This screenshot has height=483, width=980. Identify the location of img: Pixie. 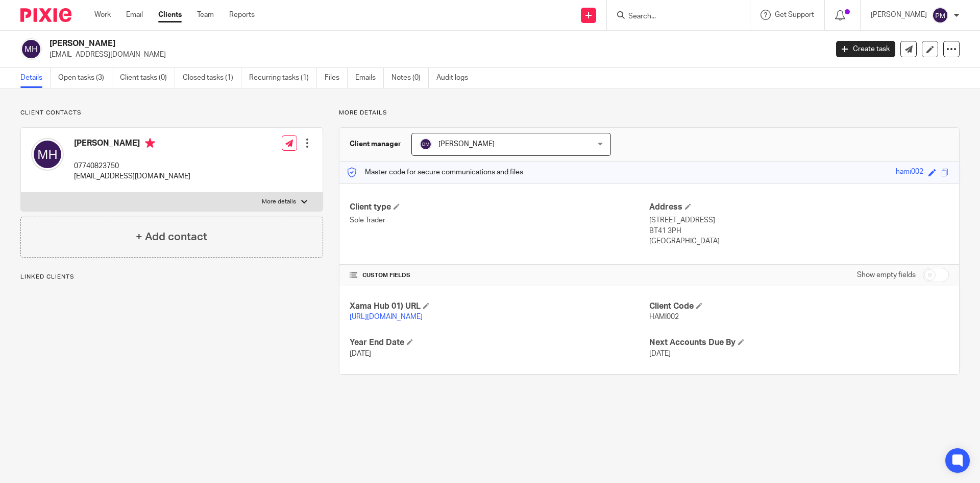
(46, 15).